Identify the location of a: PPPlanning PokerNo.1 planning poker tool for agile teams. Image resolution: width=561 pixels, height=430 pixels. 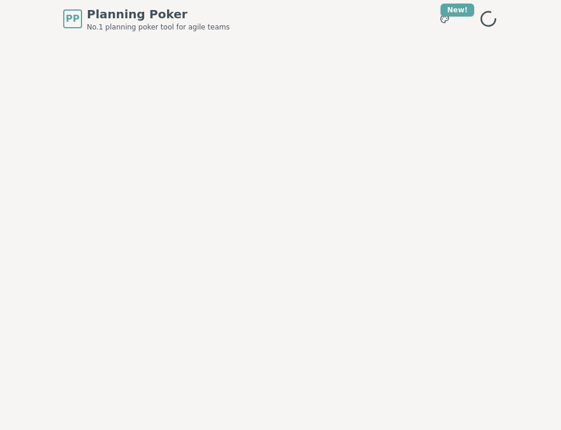
(146, 19).